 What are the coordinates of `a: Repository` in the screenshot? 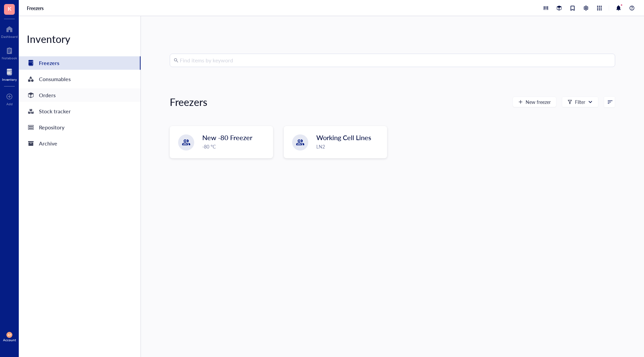 It's located at (80, 128).